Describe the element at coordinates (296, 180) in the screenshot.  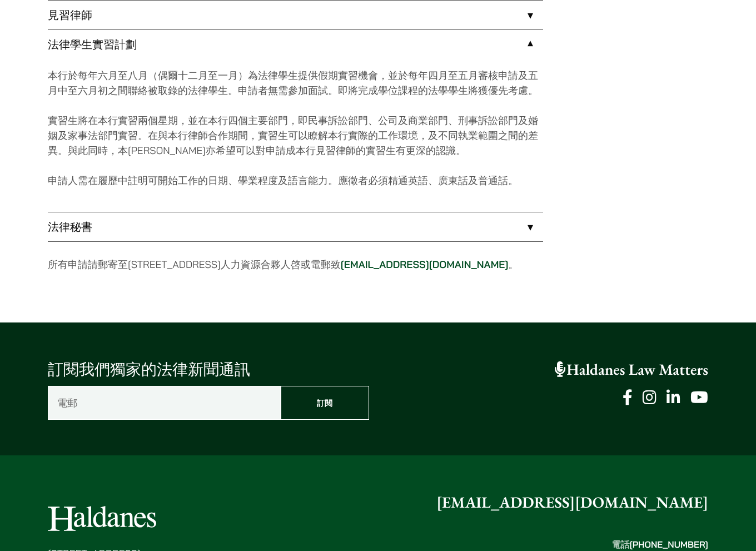
I see `p: 申請人需在履歷中註明可開始工作的日期、學業程度及語言能力。應徵者必須精通英語、廣東話及普通話。` at that location.